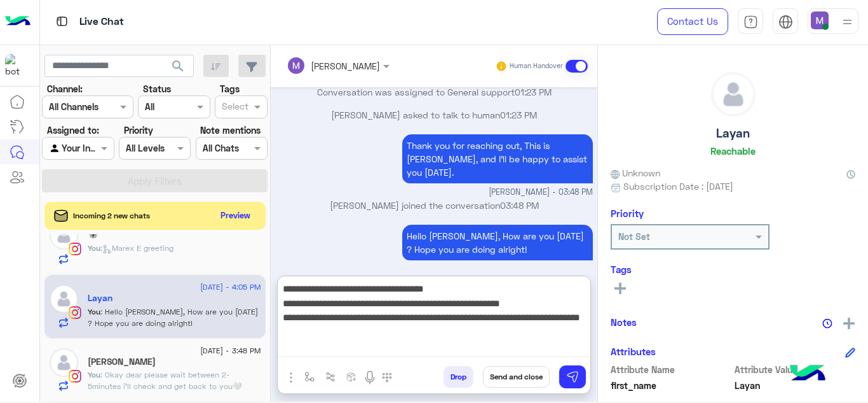 The height and width of the screenshot is (403, 868). I want to click on p: Conversation was assigned to General support, so click(434, 91).